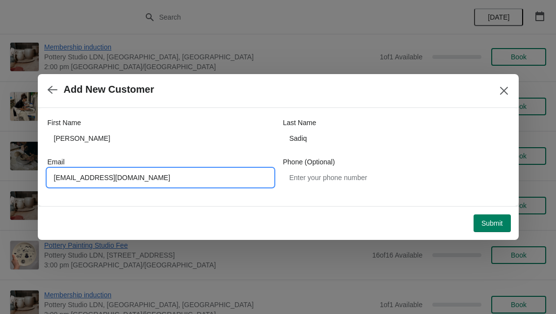 The image size is (556, 314). Describe the element at coordinates (396, 178) in the screenshot. I see `input: Enter your phone number` at that location.